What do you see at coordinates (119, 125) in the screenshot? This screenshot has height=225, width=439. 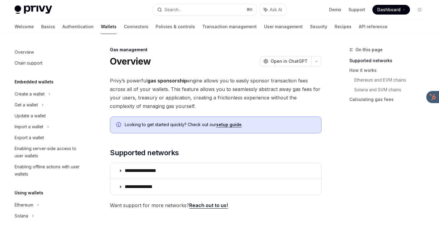 I see `svg: Info` at bounding box center [119, 125].